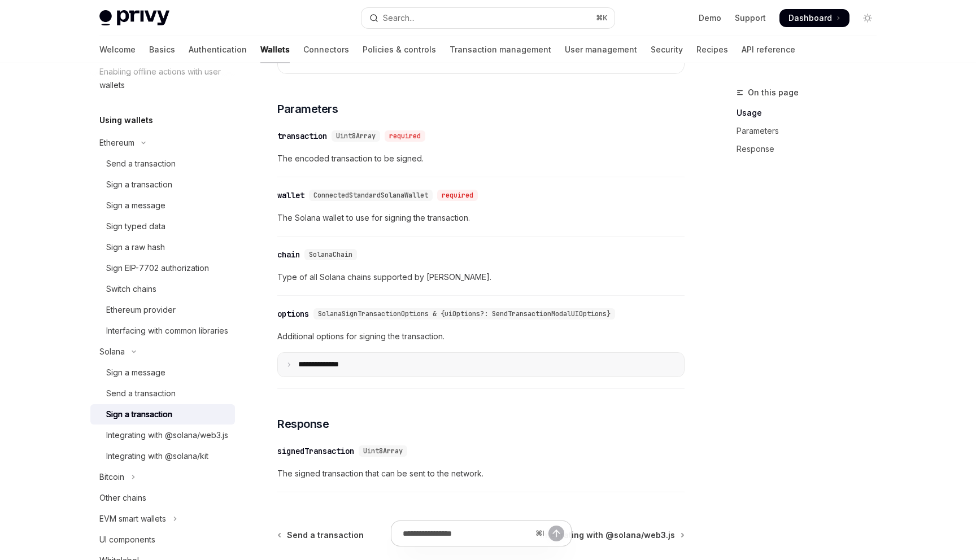  I want to click on span: SolanaChain, so click(331, 255).